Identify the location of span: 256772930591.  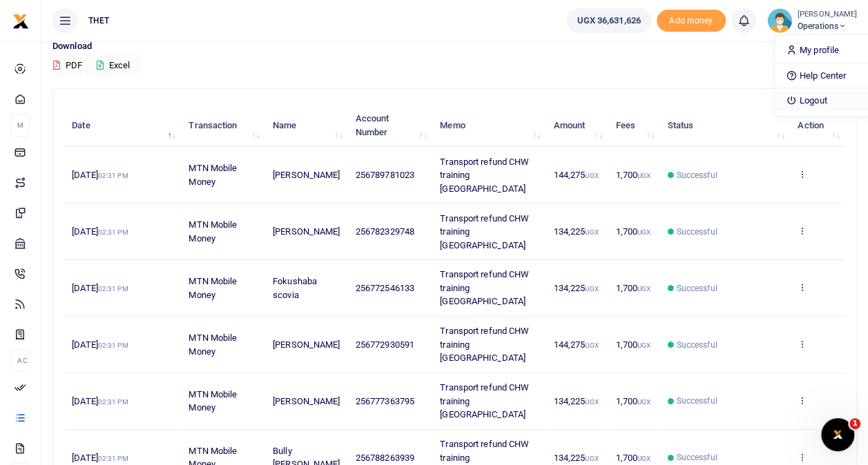
(385, 345).